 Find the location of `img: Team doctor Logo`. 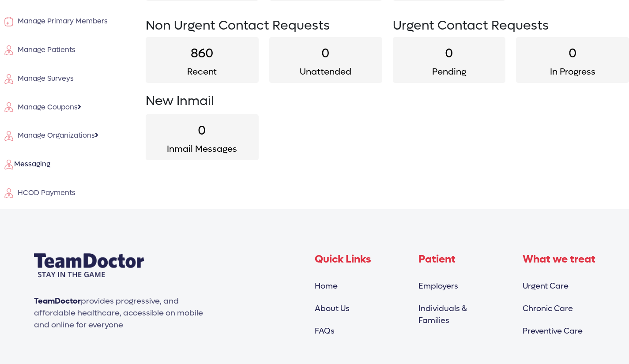

img: Team doctor Logo is located at coordinates (89, 265).